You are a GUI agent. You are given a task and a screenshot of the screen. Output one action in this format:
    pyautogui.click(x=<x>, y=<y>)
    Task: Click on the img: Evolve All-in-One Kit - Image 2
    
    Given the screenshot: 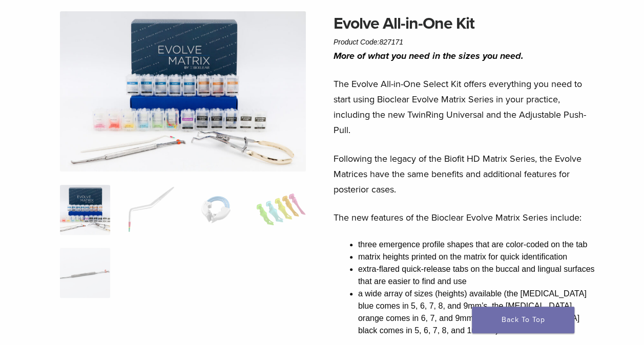 What is the action you would take?
    pyautogui.click(x=151, y=210)
    